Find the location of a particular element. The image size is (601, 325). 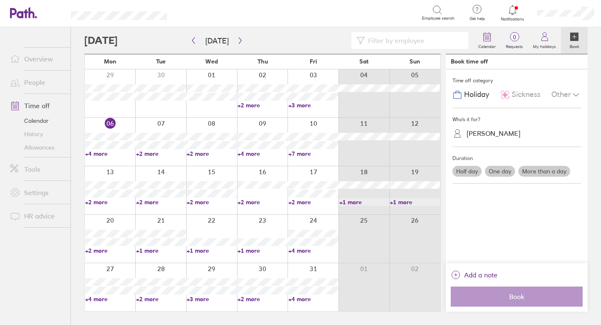

a: Book is located at coordinates (574, 40).